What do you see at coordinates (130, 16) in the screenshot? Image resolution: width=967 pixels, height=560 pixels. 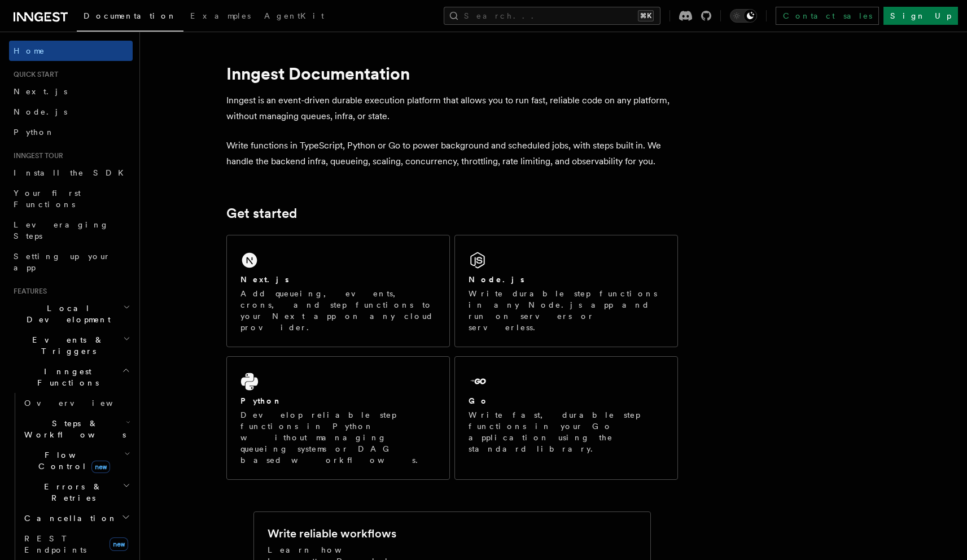 I see `span: Documentation` at bounding box center [130, 16].